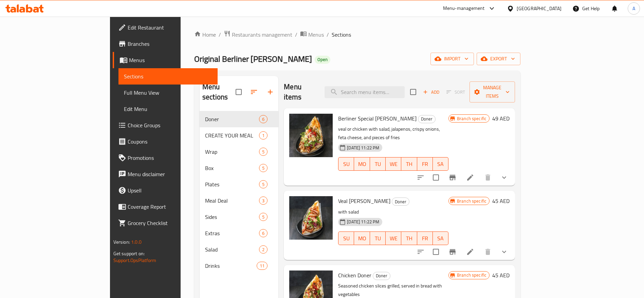 The height and width of the screenshot is (298, 644). Describe the element at coordinates (501, 275) in the screenshot. I see `h6: 45 AED` at that location.